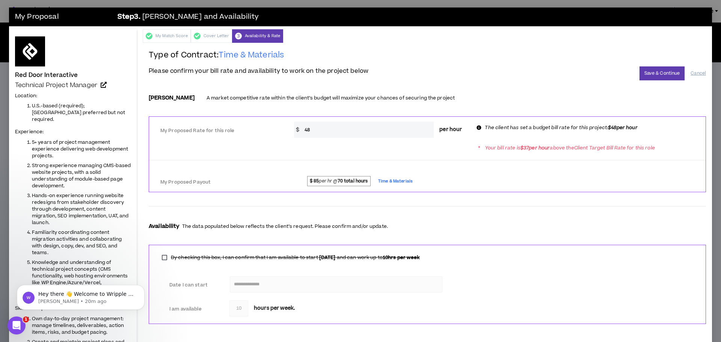 The width and height of the screenshot is (721, 342). What do you see at coordinates (80, 209) in the screenshot?
I see `span: Hands-on experience running website redesigns from stakeholder discovery through development, con...` at bounding box center [80, 209].